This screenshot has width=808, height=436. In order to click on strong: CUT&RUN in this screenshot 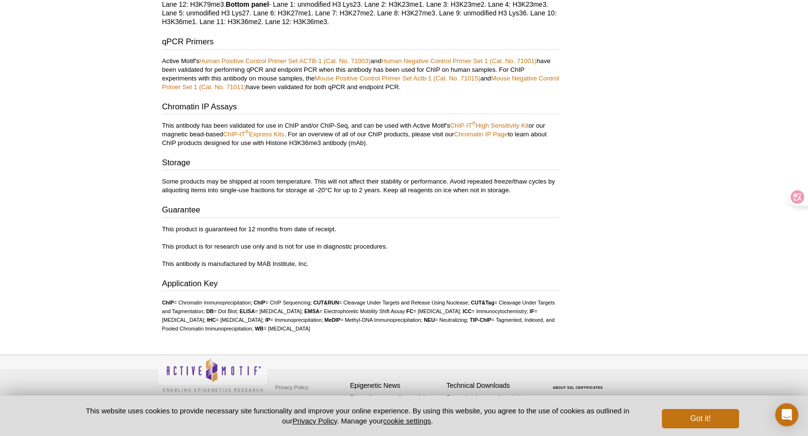, I will do `click(326, 303)`.